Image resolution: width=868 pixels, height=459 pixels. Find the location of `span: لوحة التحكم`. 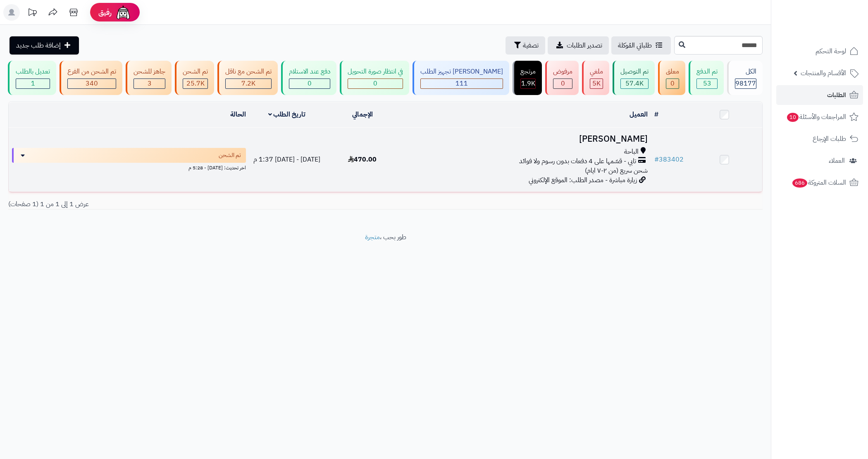

span: لوحة التحكم is located at coordinates (831, 51).